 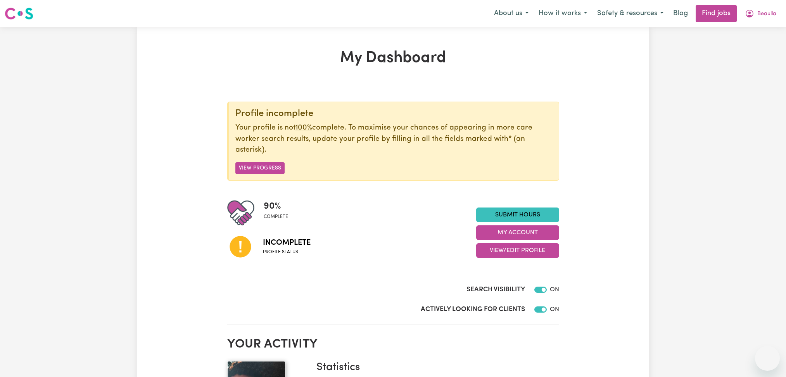 I want to click on div: Profile incomplete, so click(x=394, y=114).